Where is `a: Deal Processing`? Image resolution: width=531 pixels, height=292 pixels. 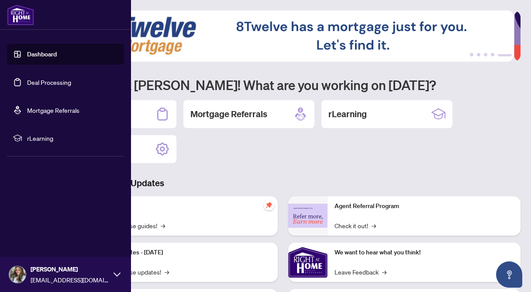
a: Deal Processing is located at coordinates (49, 82).